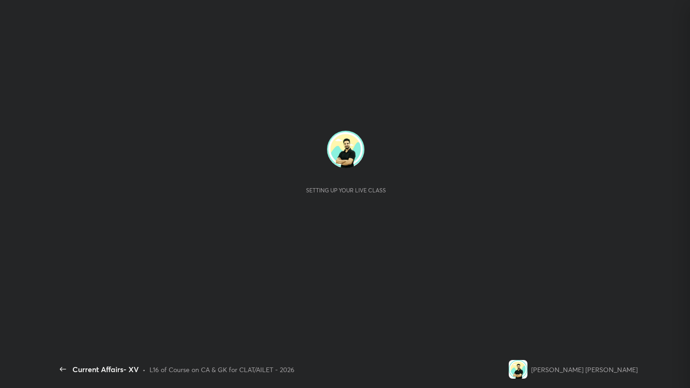 This screenshot has width=690, height=388. What do you see at coordinates (346, 190) in the screenshot?
I see `div: Setting up your live class` at bounding box center [346, 190].